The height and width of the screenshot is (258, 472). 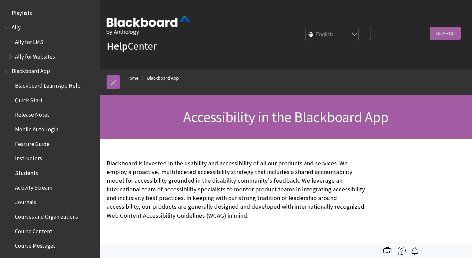 I want to click on span: Release Notes, so click(x=32, y=113).